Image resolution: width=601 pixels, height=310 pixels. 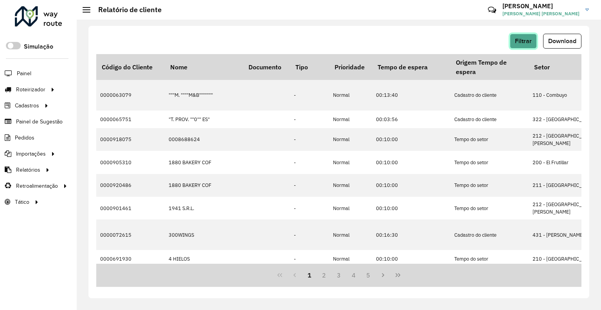 What do you see at coordinates (130, 258) in the screenshot?
I see `td: 0000691930` at bounding box center [130, 258].